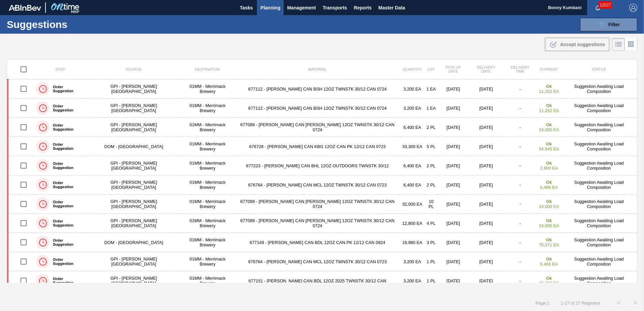  Describe the element at coordinates (431, 89) in the screenshot. I see `td: 1 EA` at that location.